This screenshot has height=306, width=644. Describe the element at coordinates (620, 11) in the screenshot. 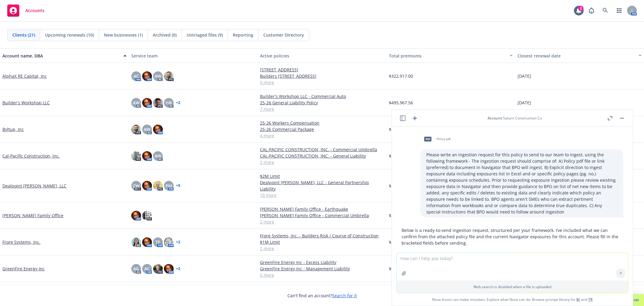

I see `a: Switch app` at that location.